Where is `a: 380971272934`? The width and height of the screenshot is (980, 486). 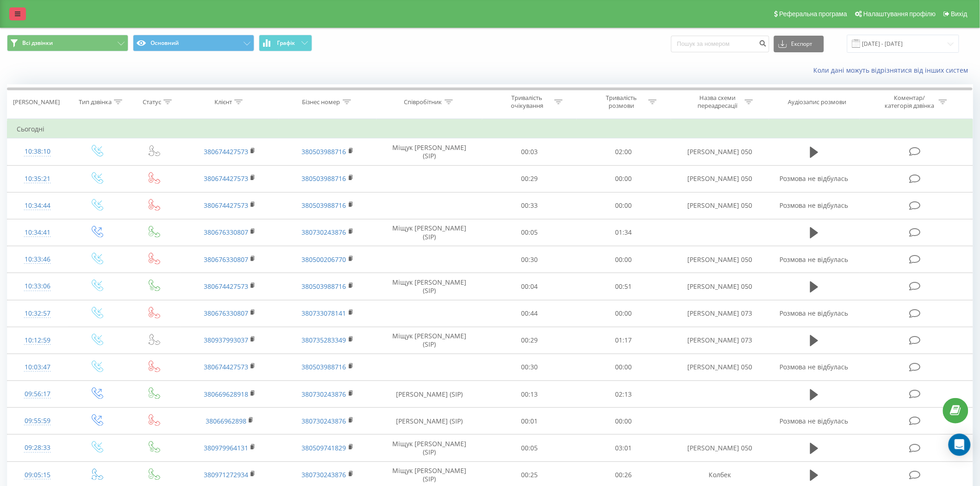
a: 380971272934 is located at coordinates (226, 475).